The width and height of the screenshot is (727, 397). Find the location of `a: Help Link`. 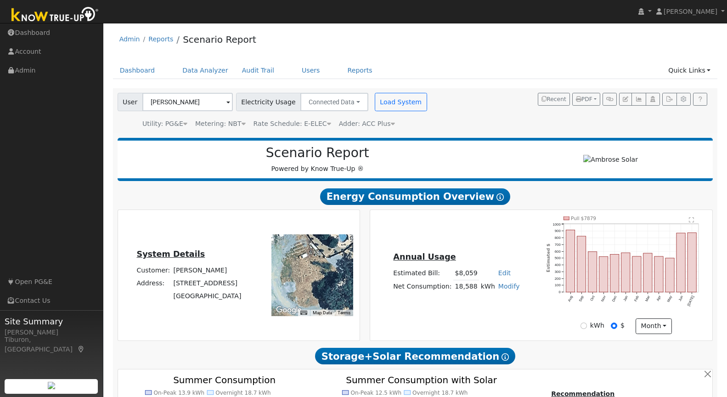

a: Help Link is located at coordinates (700, 99).